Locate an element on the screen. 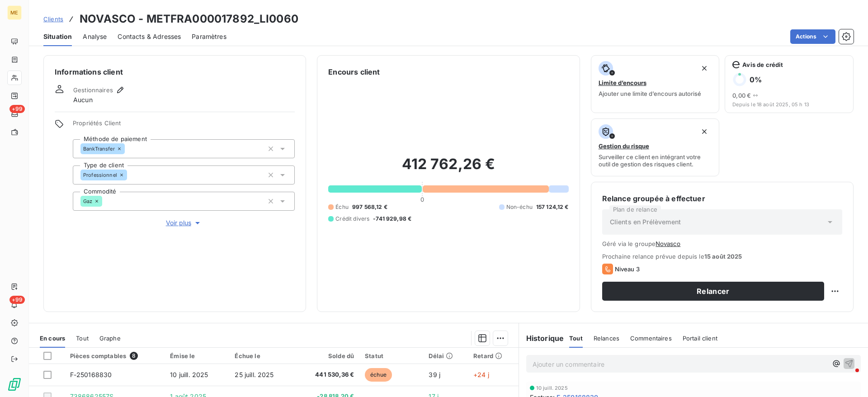 The height and width of the screenshot is (397, 868). button: Novasco is located at coordinates (668, 244).